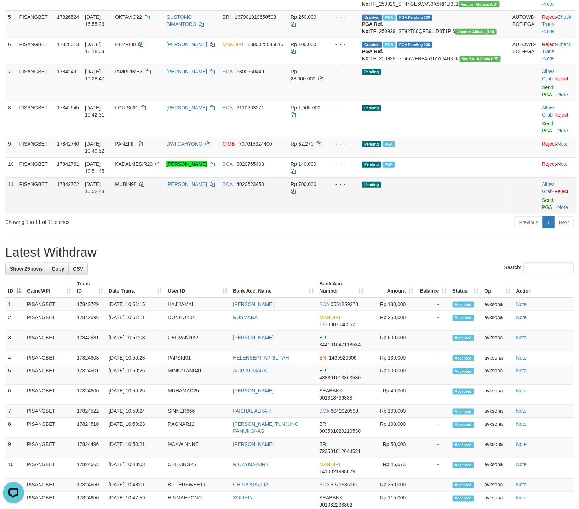  What do you see at coordinates (90, 468) in the screenshot?
I see `td: 17824663` at bounding box center [90, 468].